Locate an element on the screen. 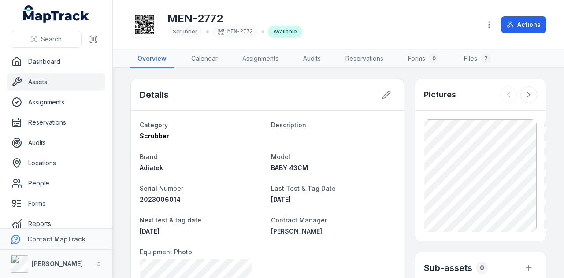 Image resolution: width=564 pixels, height=278 pixels. span: Category is located at coordinates (154, 125).